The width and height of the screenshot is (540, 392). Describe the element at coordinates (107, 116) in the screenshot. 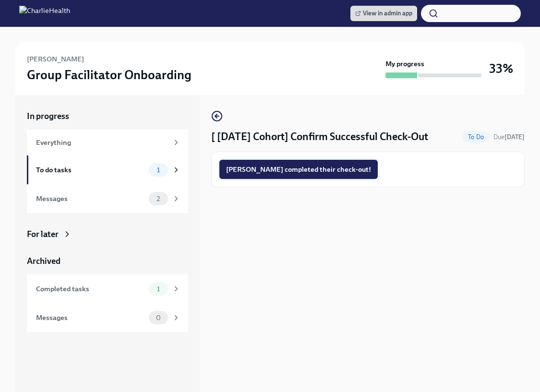

I see `div: In progress` at that location.